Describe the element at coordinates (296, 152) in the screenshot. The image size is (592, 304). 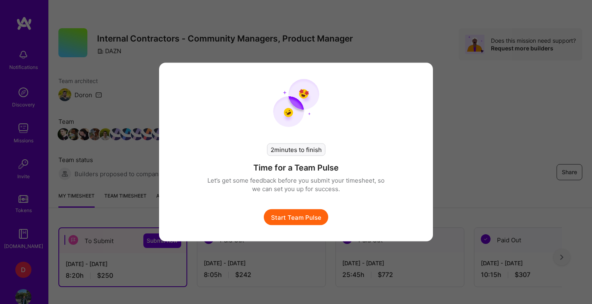
I see `div: modal` at that location.